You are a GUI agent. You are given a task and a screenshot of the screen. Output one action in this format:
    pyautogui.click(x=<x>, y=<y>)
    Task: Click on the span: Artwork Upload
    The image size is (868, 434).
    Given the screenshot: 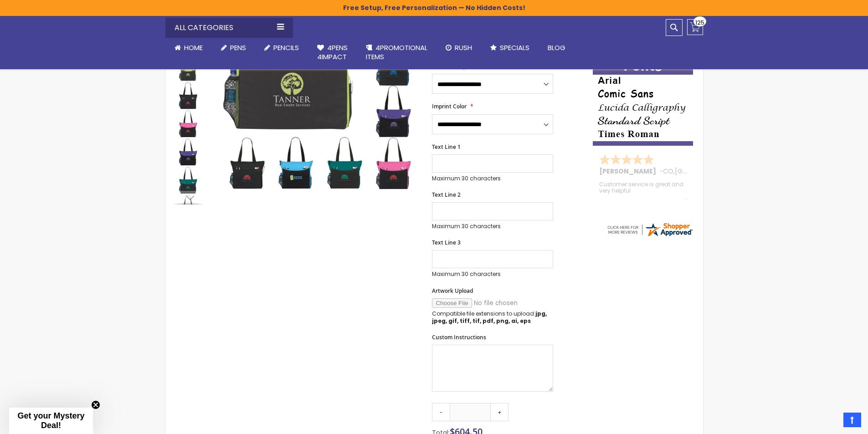 What is the action you would take?
    pyautogui.click(x=452, y=290)
    